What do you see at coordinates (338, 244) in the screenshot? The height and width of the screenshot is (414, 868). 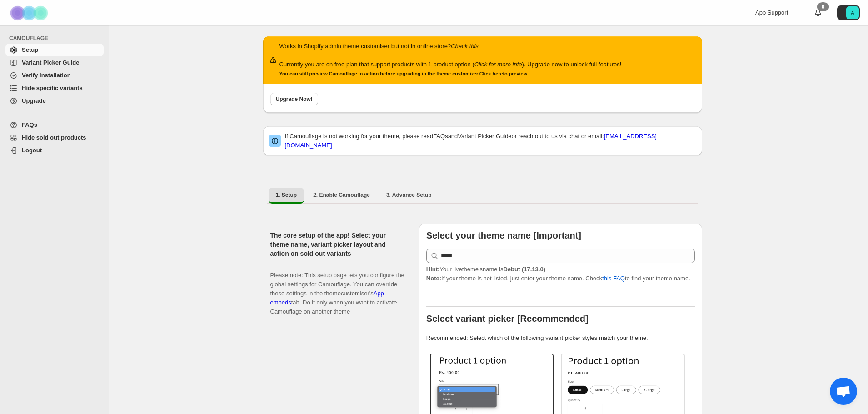 I see `h2: The core setup of the app! Select your theme name, variant picker layout and action on sold out v...` at bounding box center [338, 244].